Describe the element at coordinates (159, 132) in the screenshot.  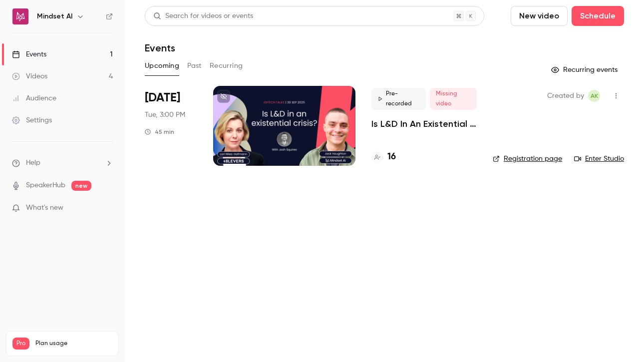
I see `div: 45 min` at that location.